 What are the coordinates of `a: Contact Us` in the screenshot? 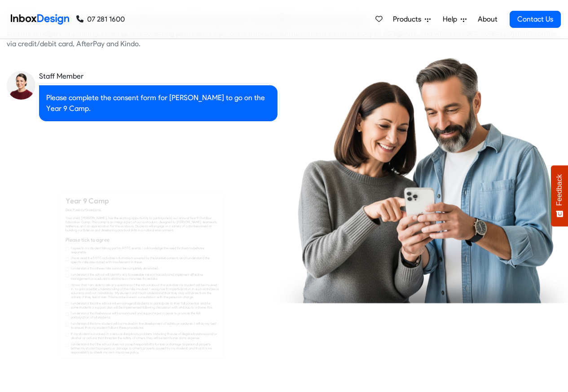 It's located at (535, 19).